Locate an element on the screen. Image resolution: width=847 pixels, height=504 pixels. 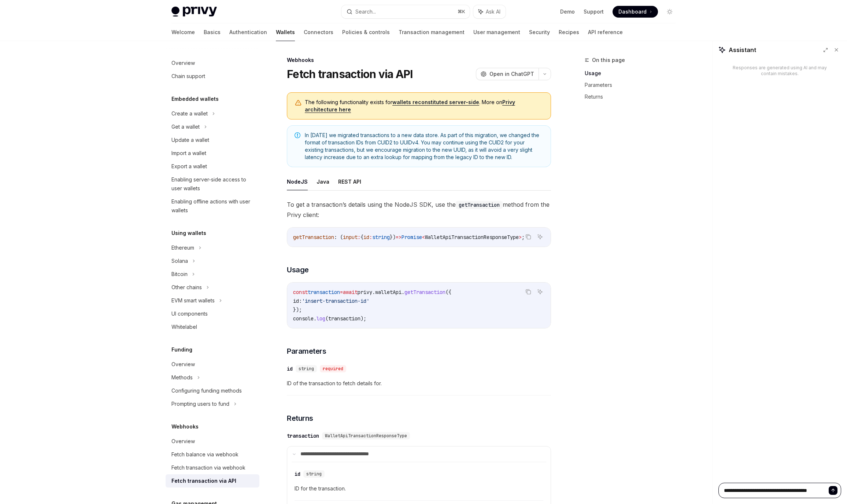
div: Chain support is located at coordinates (188, 76).